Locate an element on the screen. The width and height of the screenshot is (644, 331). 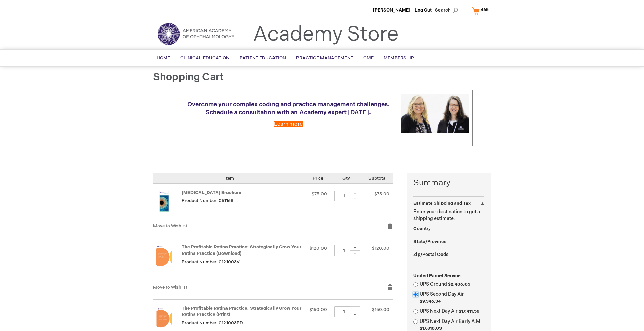
img: The Profitable Retina Practice: Strategically Grow Your Retina Practice (Print) is located at coordinates (164, 317).